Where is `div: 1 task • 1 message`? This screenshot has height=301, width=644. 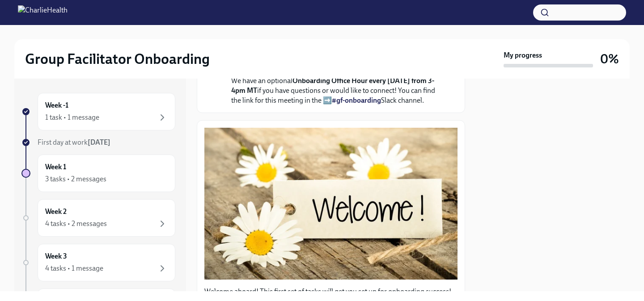
div: 1 task • 1 message is located at coordinates (72, 117).